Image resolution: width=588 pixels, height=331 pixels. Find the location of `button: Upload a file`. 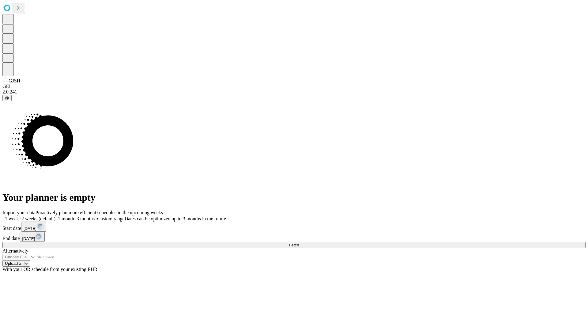

button: Upload a file is located at coordinates (16, 263).